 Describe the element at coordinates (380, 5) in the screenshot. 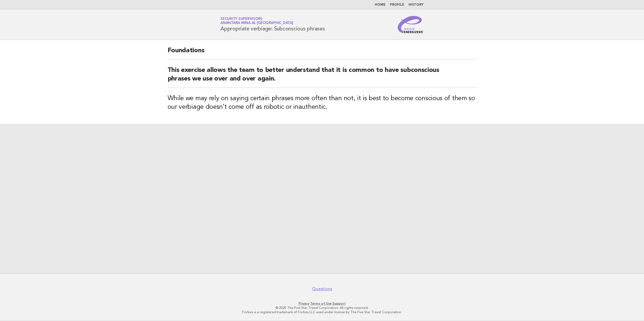

I see `a: Home` at that location.